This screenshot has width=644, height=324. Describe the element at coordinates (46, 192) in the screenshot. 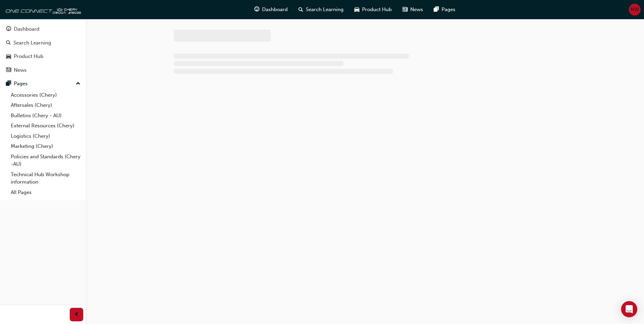

I see `a: All Pages` at that location.